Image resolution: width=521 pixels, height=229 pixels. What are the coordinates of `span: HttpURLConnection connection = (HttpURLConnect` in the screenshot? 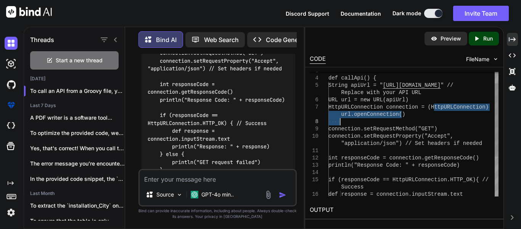 It's located at (402, 107).